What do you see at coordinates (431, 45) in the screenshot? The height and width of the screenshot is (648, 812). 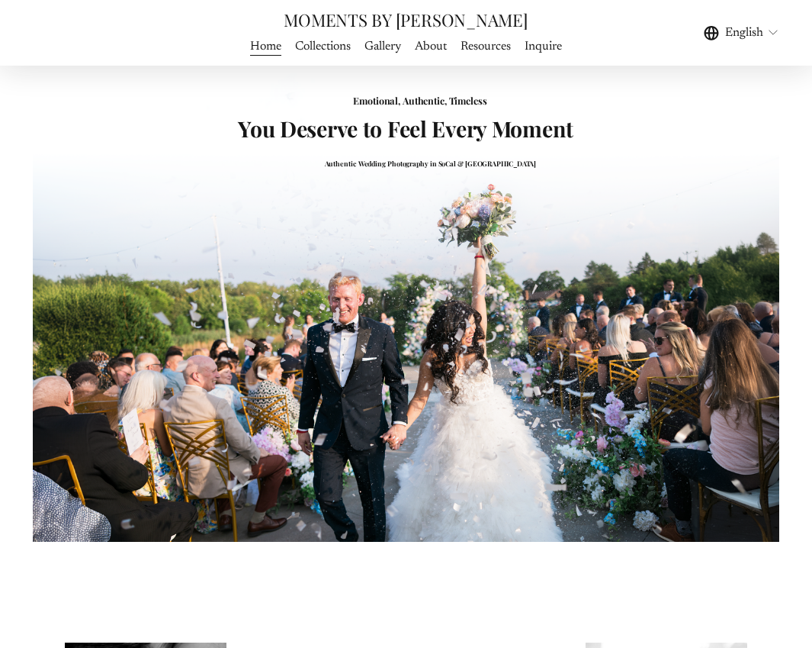 I see `a: About` at bounding box center [431, 45].